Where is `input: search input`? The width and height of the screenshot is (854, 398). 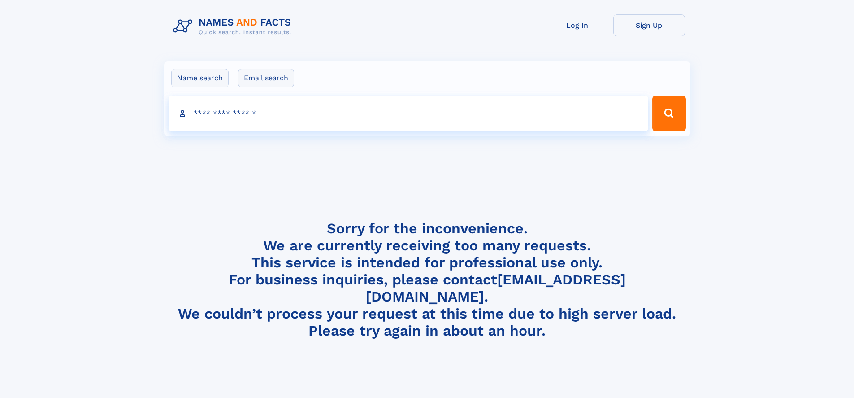
input: search input is located at coordinates (408, 113).